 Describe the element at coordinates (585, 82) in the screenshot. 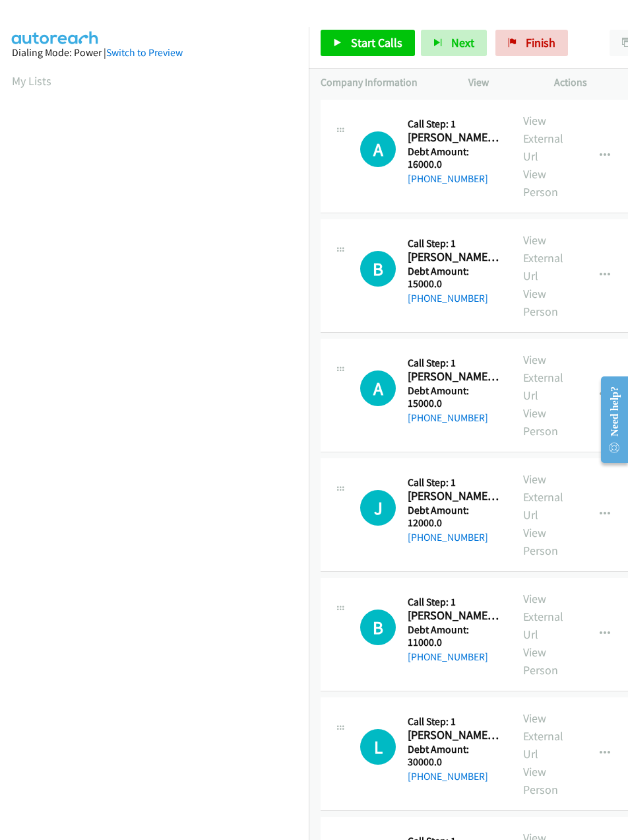

I see `p: Actions` at that location.